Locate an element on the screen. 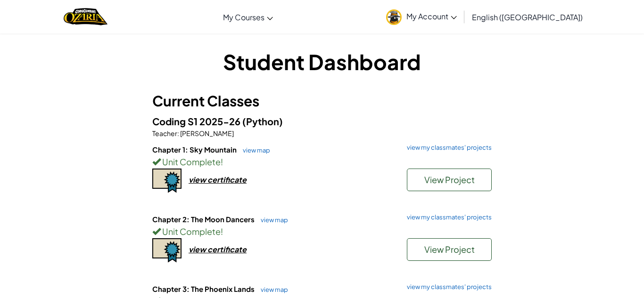 Image resolution: width=644 pixels, height=298 pixels. h1: Student Dashboard is located at coordinates (322, 62).